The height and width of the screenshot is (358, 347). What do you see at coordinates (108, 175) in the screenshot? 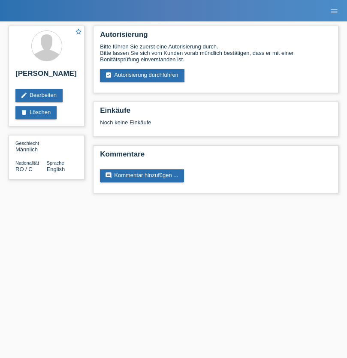
I see `i: comment` at bounding box center [108, 175].